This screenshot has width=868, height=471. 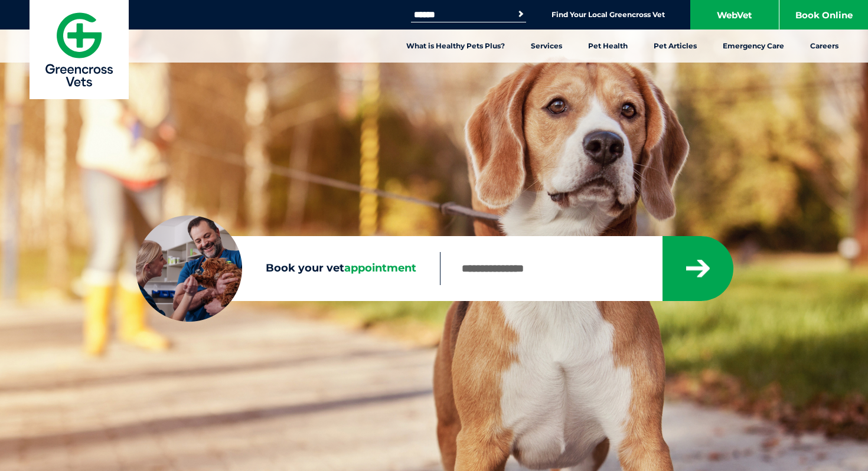 What do you see at coordinates (380, 268) in the screenshot?
I see `span: appointment` at bounding box center [380, 268].